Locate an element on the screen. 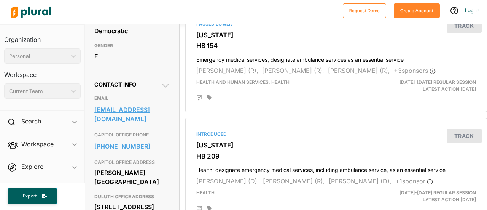  div: F is located at coordinates (132, 56).